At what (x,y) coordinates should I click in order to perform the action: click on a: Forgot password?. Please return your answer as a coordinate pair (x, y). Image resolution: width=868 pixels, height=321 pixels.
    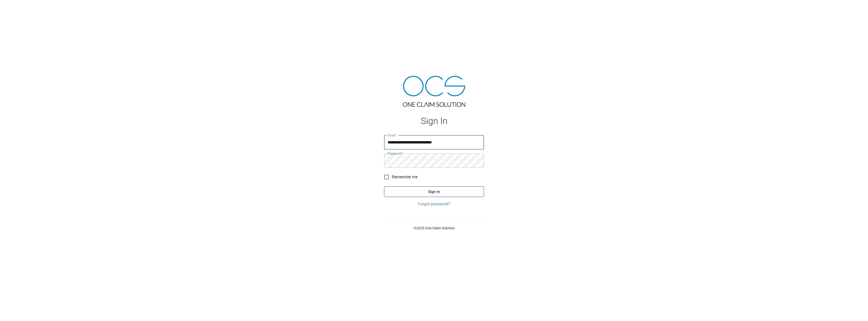
    Looking at the image, I should click on (434, 204).